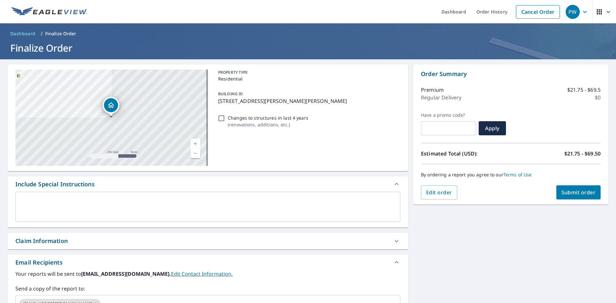 The height and width of the screenshot is (303, 616). Describe the element at coordinates (583, 90) in the screenshot. I see `p: $21.75 - $69.5` at that location.